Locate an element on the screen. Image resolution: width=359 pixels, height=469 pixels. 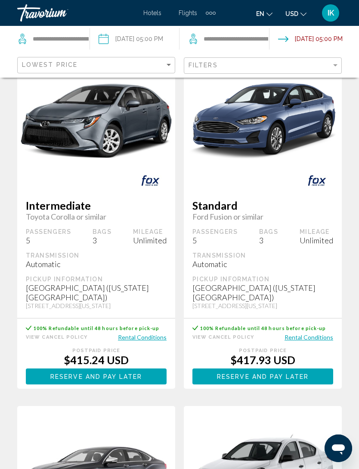
button: Change language is located at coordinates (265, 13).